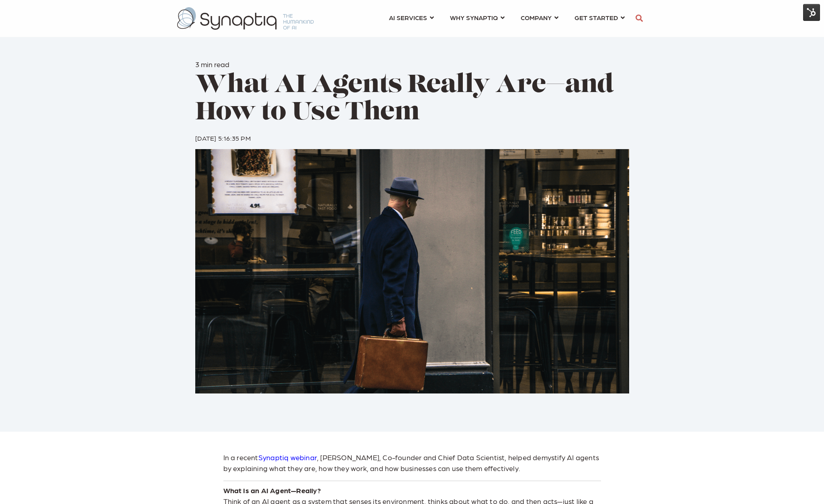 This screenshot has height=504, width=824. Describe the element at coordinates (600, 17) in the screenshot. I see `a: GET STARTED` at that location.